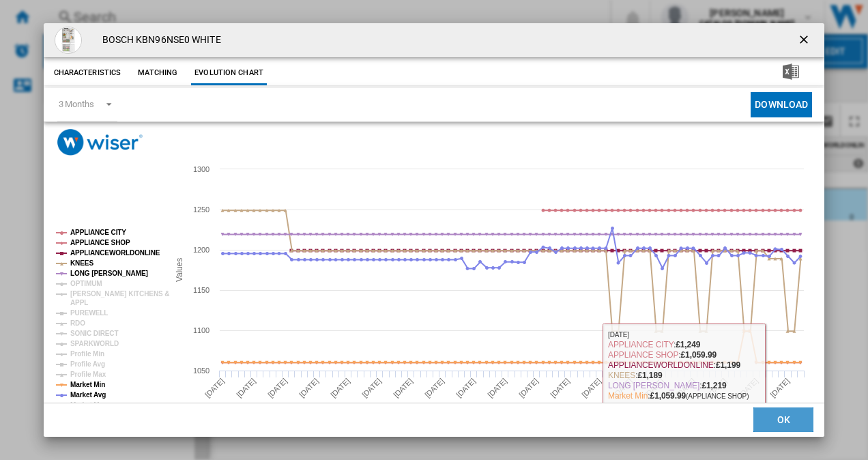 This screenshot has height=460, width=868. Describe the element at coordinates (229, 73) in the screenshot. I see `button: Evolution chart` at that location.